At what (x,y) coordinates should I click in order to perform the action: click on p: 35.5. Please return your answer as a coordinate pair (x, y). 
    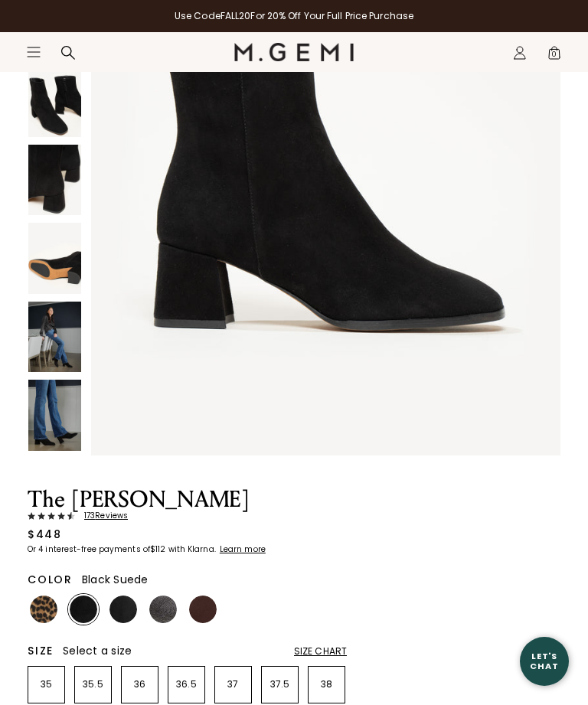
    Looking at the image, I should click on (93, 684).